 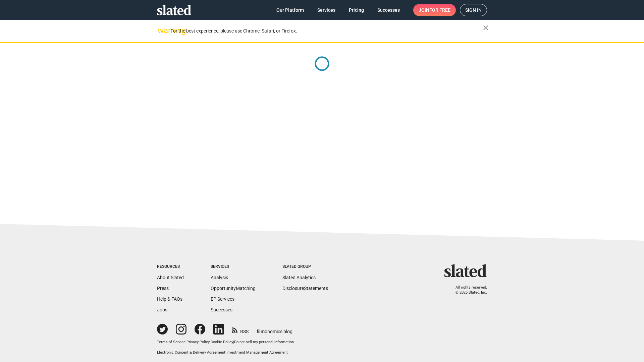 What do you see at coordinates (290, 10) in the screenshot?
I see `a: Our Platform` at bounding box center [290, 10].